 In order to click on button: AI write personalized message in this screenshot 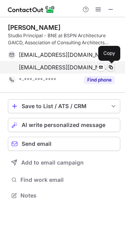, I will do `click(64, 125)`.